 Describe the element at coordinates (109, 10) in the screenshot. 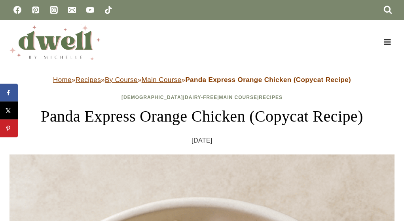

I see `a: TikTok` at that location.